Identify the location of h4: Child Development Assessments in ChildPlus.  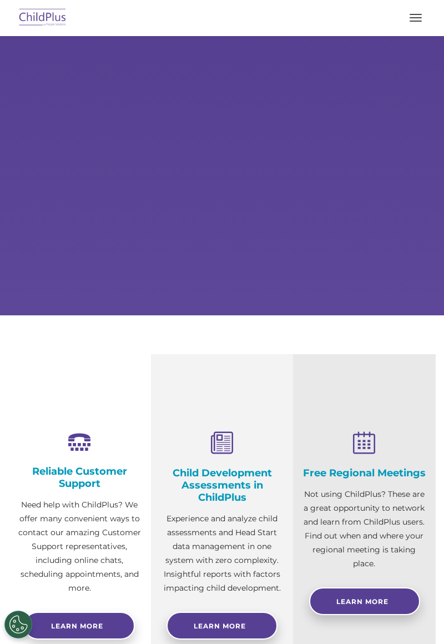
(222, 485).